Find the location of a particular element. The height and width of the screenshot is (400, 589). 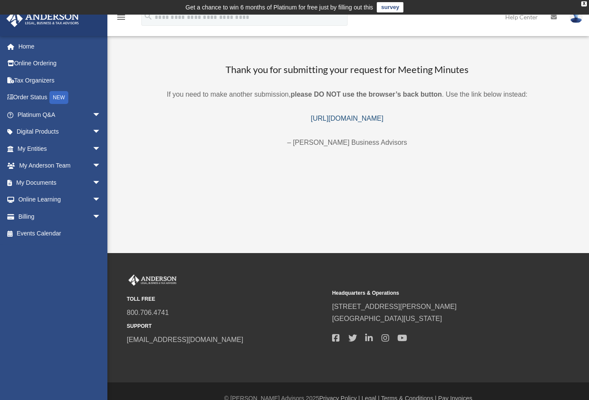

a: Platinum Q&Aarrow_drop_down is located at coordinates (60, 115).